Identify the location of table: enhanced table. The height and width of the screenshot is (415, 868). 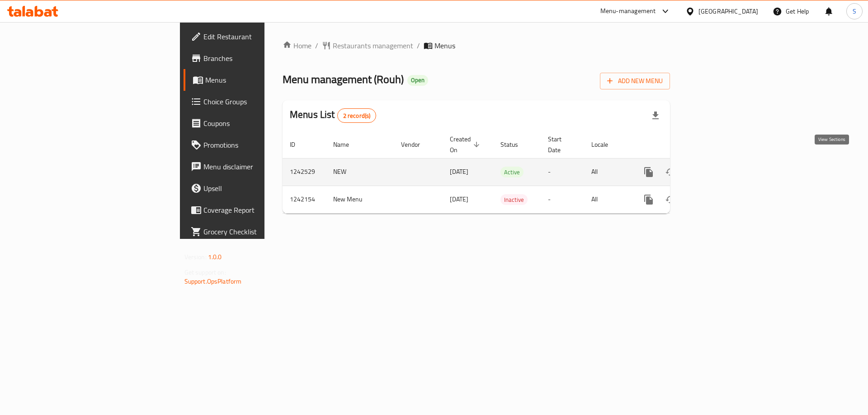
(507, 172).